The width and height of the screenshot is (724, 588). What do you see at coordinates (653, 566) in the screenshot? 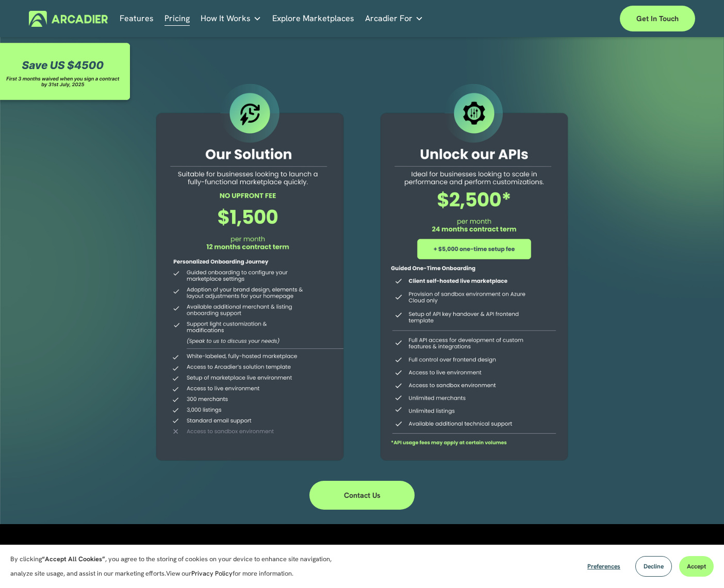
I see `span: Decline` at bounding box center [653, 566].